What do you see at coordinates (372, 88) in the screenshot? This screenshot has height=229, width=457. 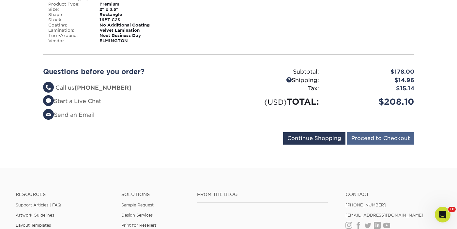 I see `div: $15.14` at bounding box center [372, 88].